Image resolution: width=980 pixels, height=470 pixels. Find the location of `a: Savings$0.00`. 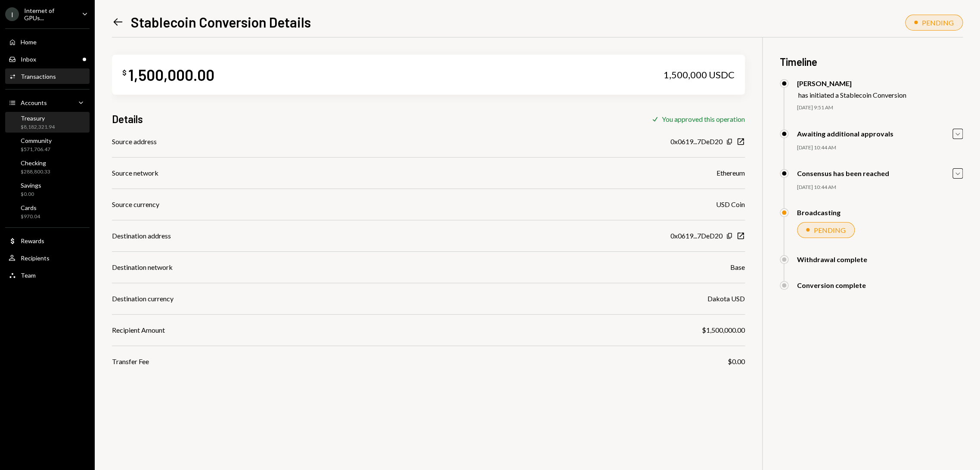

a: Savings$0.00 is located at coordinates (47, 189).